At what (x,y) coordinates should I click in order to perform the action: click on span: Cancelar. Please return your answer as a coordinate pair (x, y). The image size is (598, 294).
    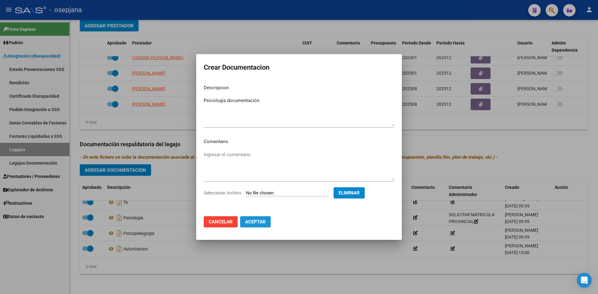
    Looking at the image, I should click on (221, 222).